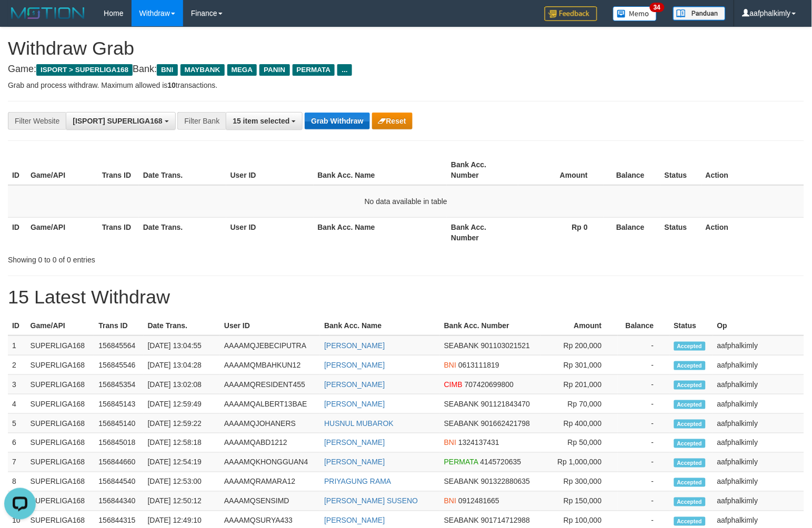 The image size is (812, 528). Describe the element at coordinates (270, 462) in the screenshot. I see `td: AAAAMQKHONGGUAN4` at that location.